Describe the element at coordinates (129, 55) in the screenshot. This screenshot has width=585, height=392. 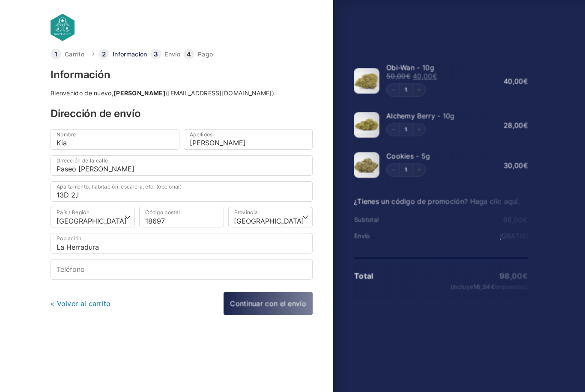
I see `a: Información` at that location.